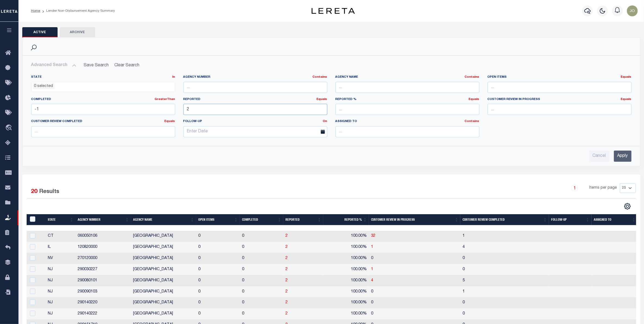 The width and height of the screenshot is (644, 324). I want to click on a: 32, so click(373, 236).